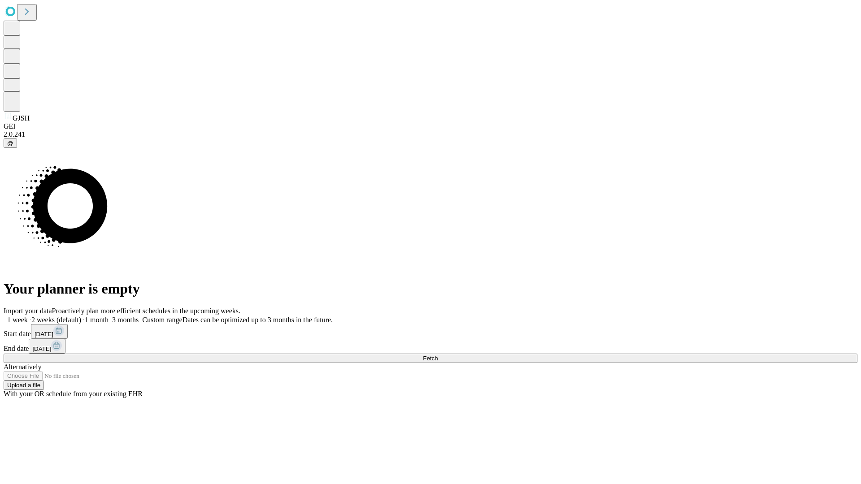 This screenshot has width=861, height=484. I want to click on span: GJSH, so click(21, 118).